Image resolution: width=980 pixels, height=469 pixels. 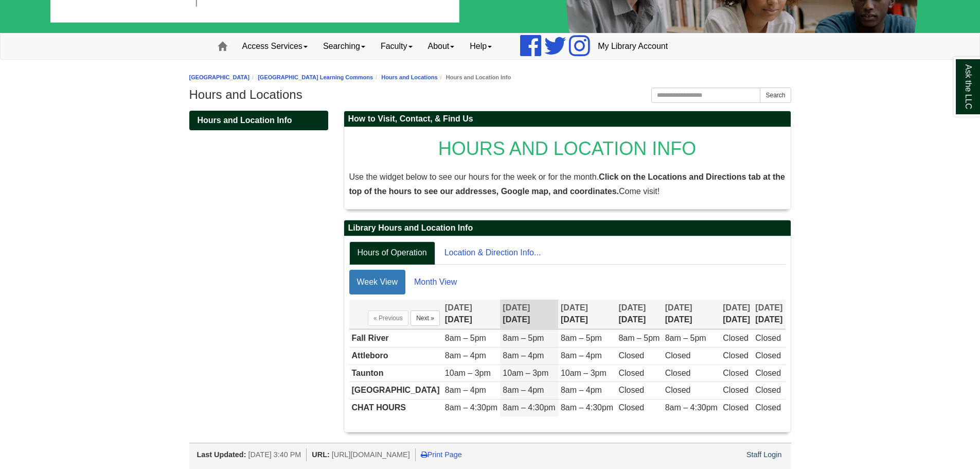 I want to click on td: Fall River, so click(x=396, y=338).